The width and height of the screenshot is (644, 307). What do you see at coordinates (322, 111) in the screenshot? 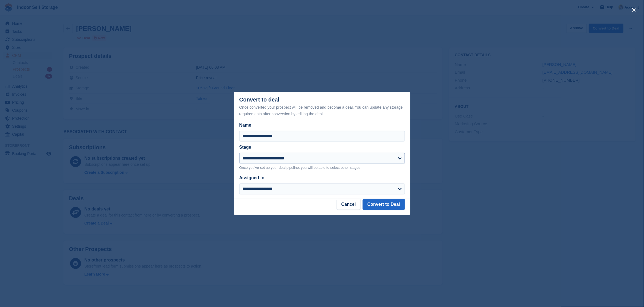
I see `div: Once converted your prospect will be removed and become a deal. You can update any storage requir...` at bounding box center [322, 111].